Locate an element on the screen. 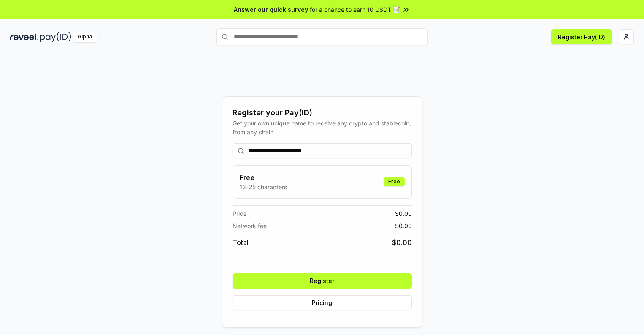 This screenshot has height=335, width=644. div: Free is located at coordinates (394, 182).